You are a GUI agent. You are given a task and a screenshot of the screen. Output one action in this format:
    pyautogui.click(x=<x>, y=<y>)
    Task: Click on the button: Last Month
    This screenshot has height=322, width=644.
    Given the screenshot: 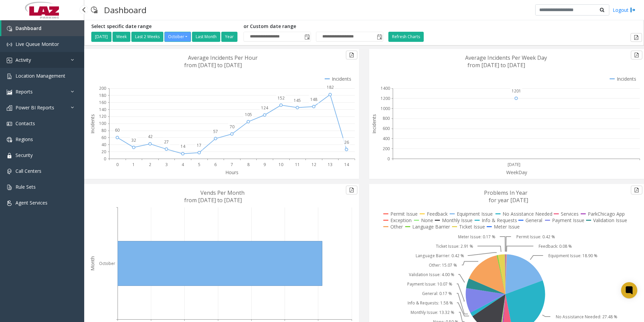 What is the action you would take?
    pyautogui.click(x=206, y=37)
    